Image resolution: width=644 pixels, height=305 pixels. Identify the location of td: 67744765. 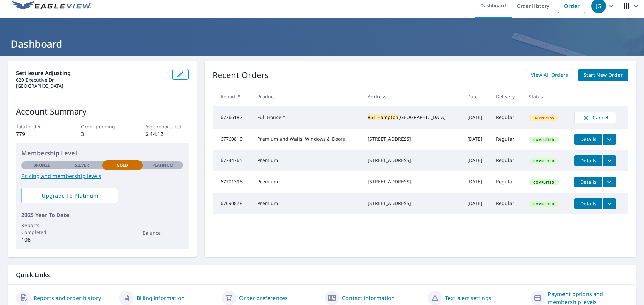
(233, 161).